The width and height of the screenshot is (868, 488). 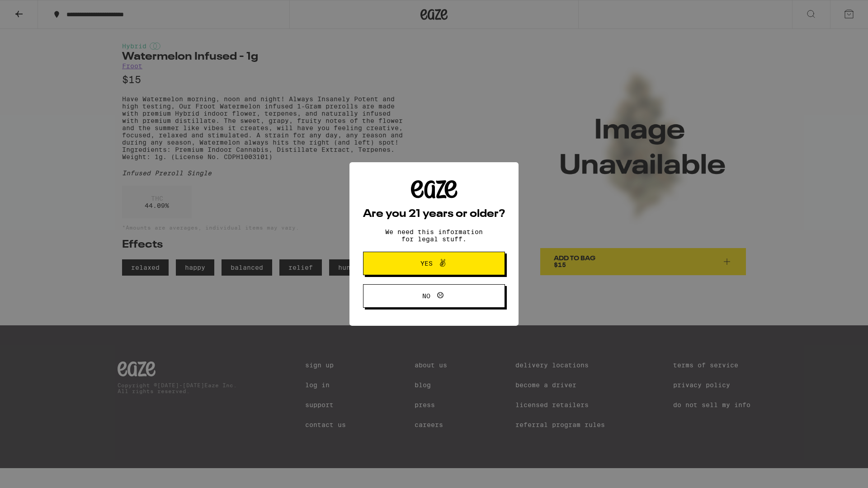 I want to click on button: No, so click(x=434, y=296).